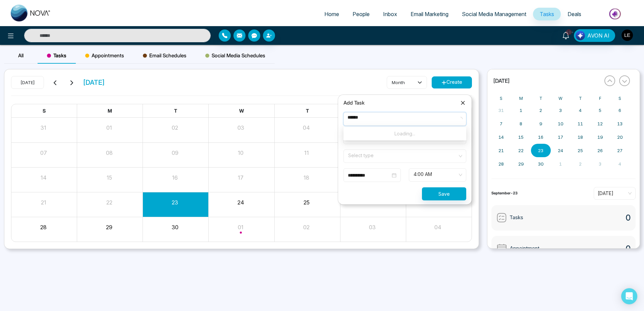 The height and width of the screenshot is (311, 644). Describe the element at coordinates (501, 164) in the screenshot. I see `button: September 28, 2025` at that location.